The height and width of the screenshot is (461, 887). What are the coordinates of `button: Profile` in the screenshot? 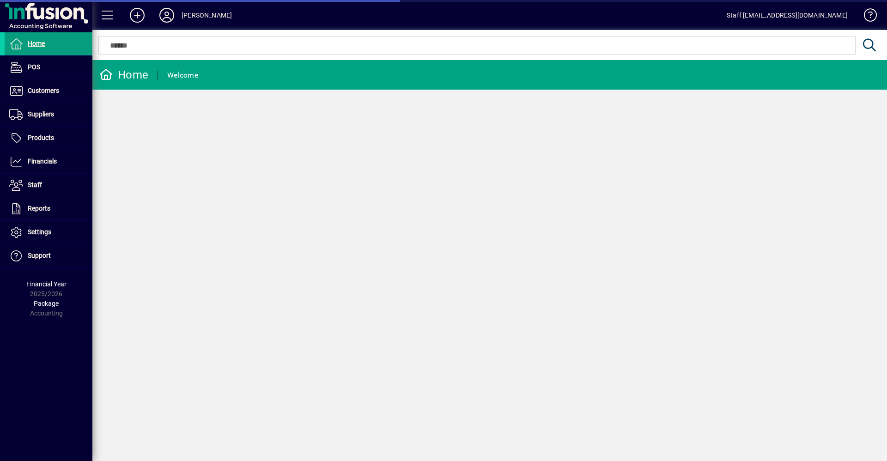 It's located at (167, 15).